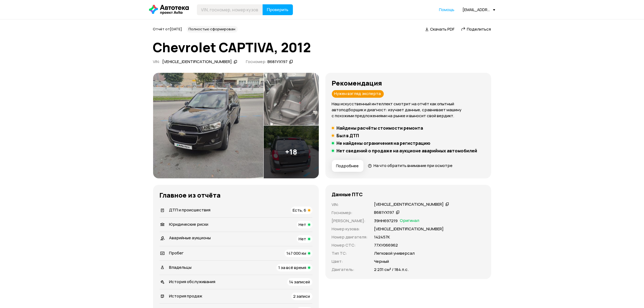 The height and width of the screenshot is (308, 644). I want to click on p: 77ХУ066962, so click(386, 245).